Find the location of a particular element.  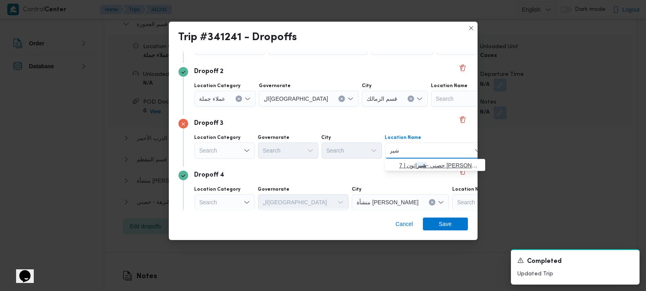

button: حصني -شيراتون | 7 الخليلي | شيراتون المطار is located at coordinates (435, 165).